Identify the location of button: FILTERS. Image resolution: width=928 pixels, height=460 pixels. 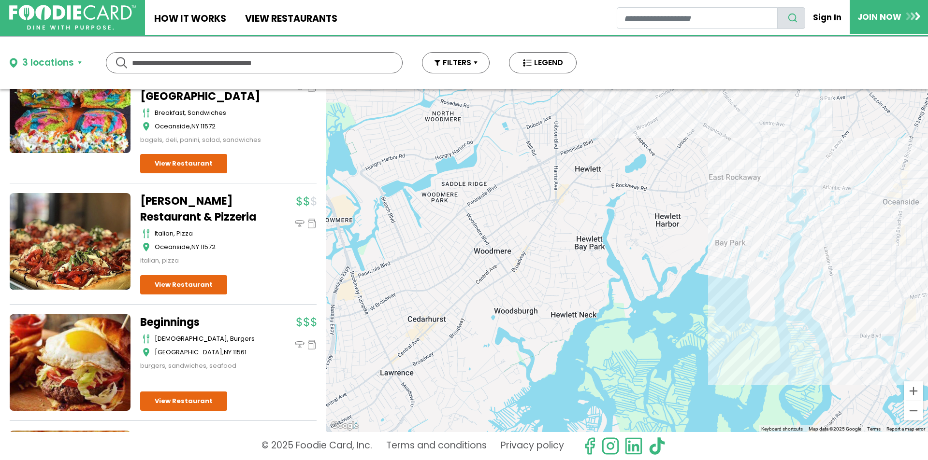
(456, 63).